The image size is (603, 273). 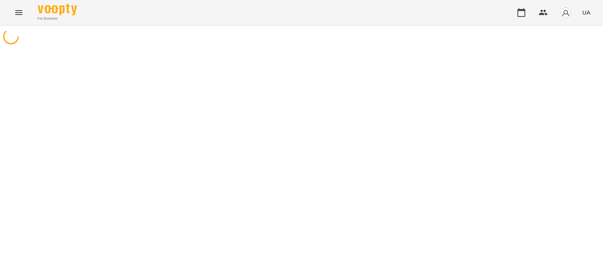 I want to click on button: Menu, so click(x=19, y=13).